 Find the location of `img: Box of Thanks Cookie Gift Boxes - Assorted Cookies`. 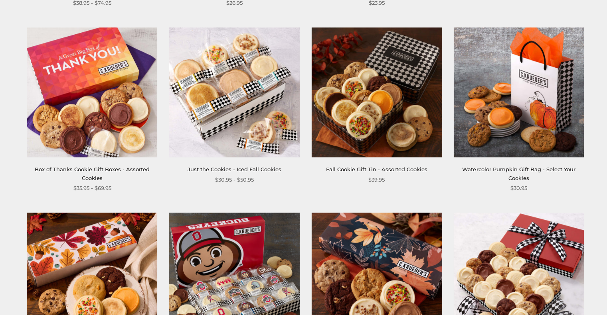

img: Box of Thanks Cookie Gift Boxes - Assorted Cookies is located at coordinates (92, 93).